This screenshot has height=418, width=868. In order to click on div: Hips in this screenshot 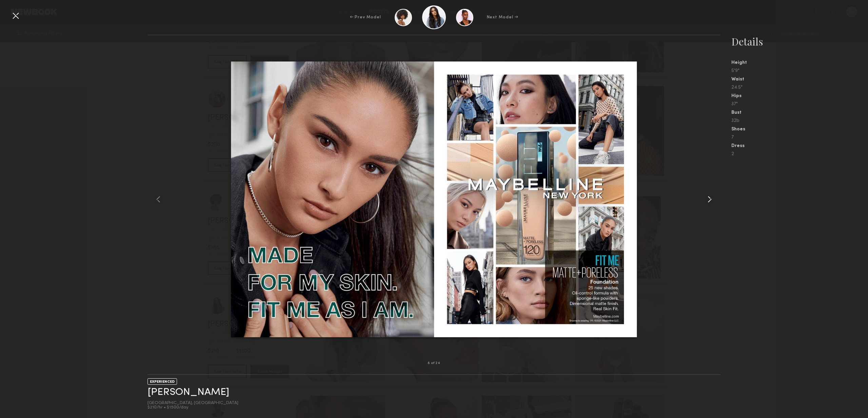, I will do `click(800, 96)`.